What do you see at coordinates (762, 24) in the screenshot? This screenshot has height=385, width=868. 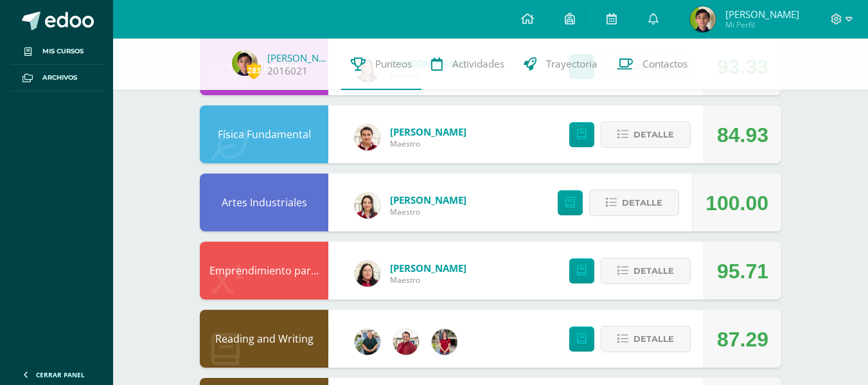 I see `span: Mi Perfil` at bounding box center [762, 24].